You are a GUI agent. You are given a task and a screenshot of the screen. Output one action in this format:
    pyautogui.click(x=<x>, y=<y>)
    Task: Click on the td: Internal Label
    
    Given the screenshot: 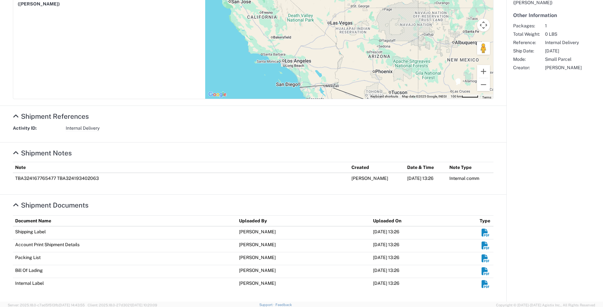 What is the action you would take?
    pyautogui.click(x=125, y=285)
    